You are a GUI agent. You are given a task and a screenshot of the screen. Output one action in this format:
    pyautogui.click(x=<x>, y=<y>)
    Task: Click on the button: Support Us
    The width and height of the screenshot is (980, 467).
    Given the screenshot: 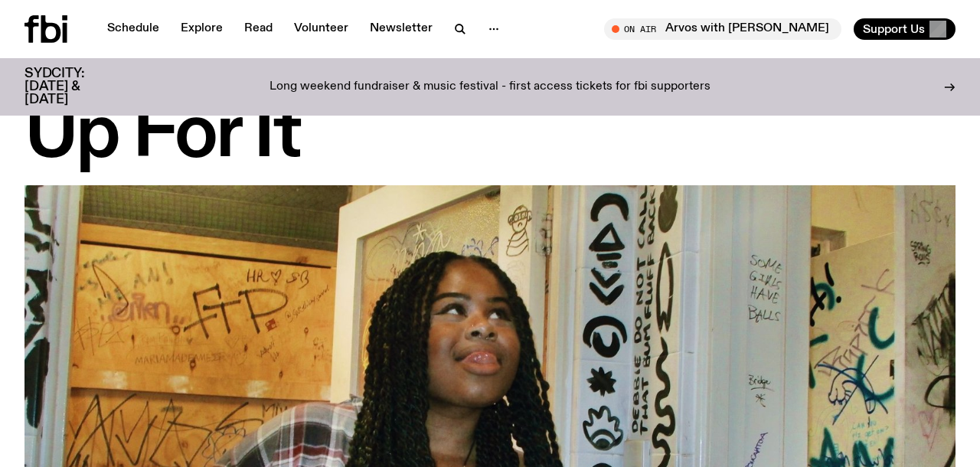 What is the action you would take?
    pyautogui.click(x=905, y=29)
    